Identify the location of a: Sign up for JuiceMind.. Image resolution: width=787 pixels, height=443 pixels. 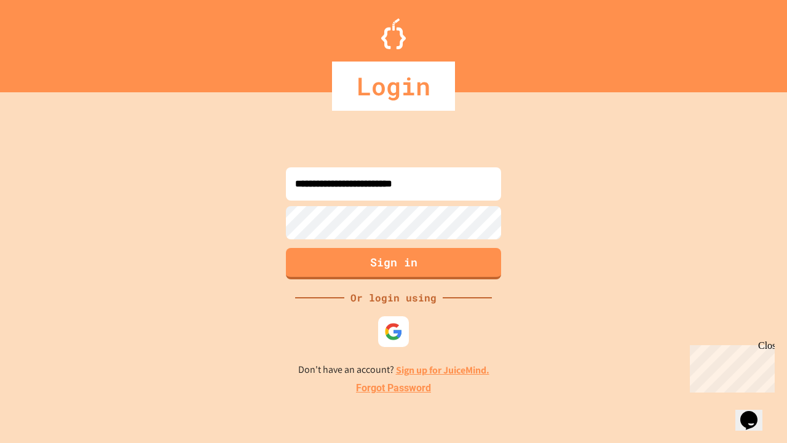
(443, 370).